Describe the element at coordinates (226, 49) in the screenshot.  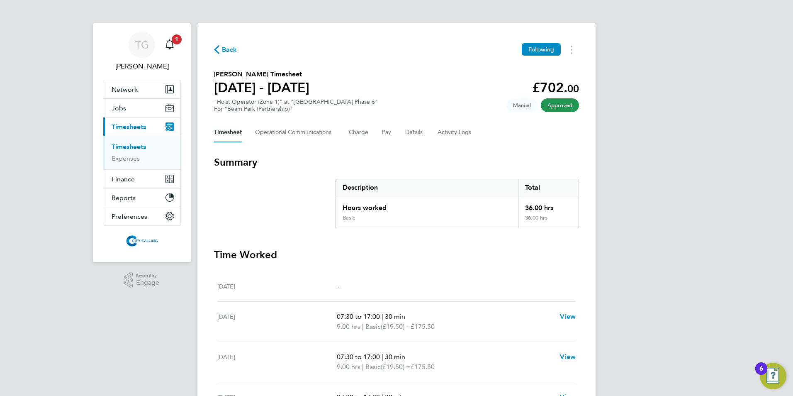
I see `button: Back` at that location.